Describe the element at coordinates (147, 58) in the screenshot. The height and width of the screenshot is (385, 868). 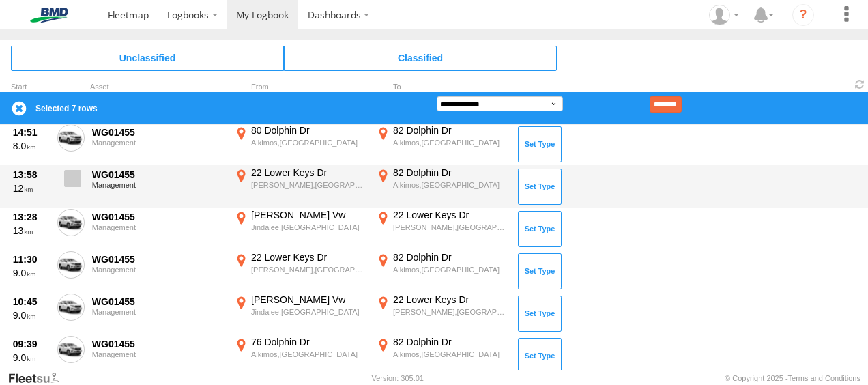
I see `span: Click to view Unclassified Trips` at that location.